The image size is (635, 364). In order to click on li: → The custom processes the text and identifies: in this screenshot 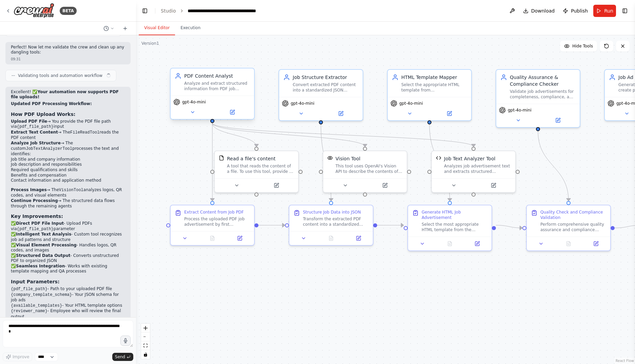, I will do `click(68, 162)`.